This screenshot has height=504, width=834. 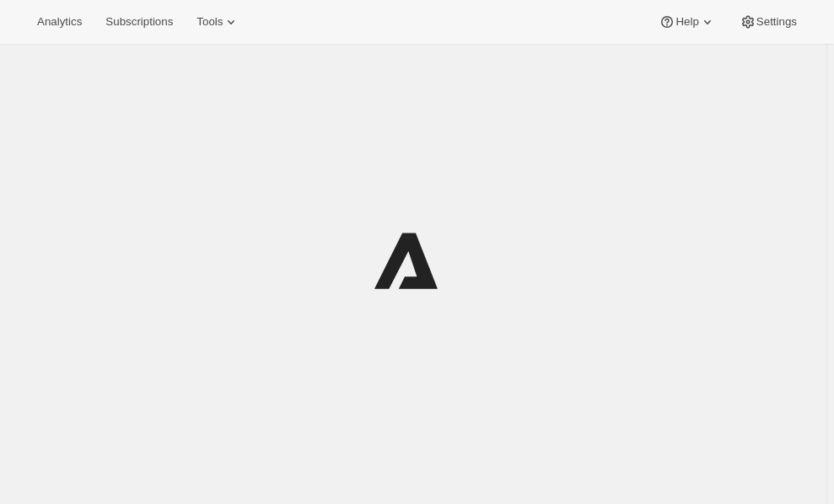 I want to click on button: Subscriptions, so click(x=139, y=22).